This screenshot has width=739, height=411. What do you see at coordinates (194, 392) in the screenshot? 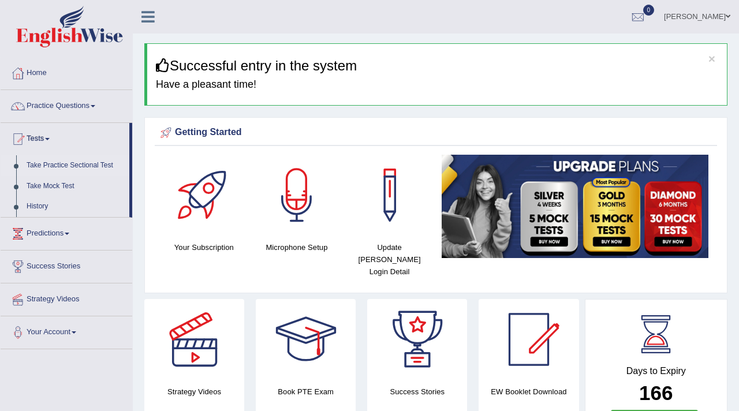
I see `h4: Strategy Videos` at bounding box center [194, 392].